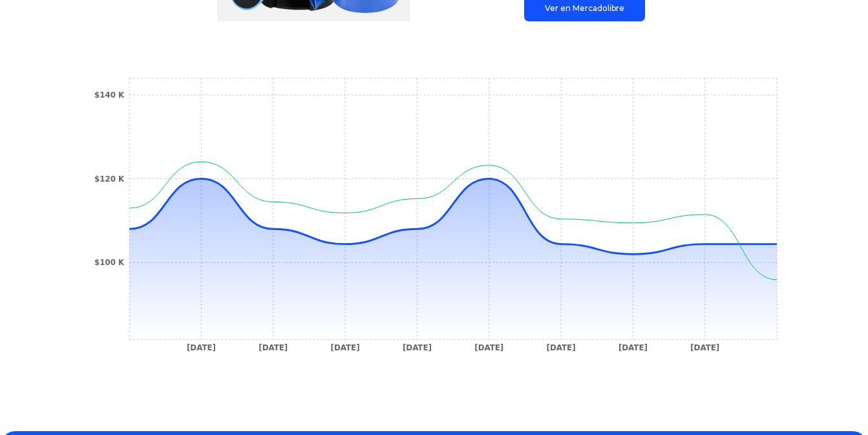 Image resolution: width=868 pixels, height=435 pixels. What do you see at coordinates (109, 262) in the screenshot?
I see `tspan: $100 K` at bounding box center [109, 262].